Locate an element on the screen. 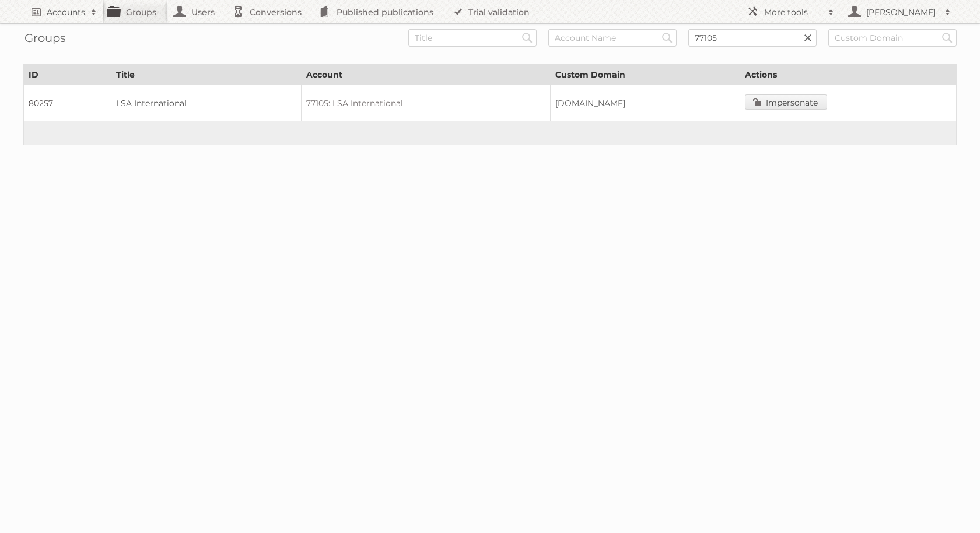  th: ID is located at coordinates (68, 74).